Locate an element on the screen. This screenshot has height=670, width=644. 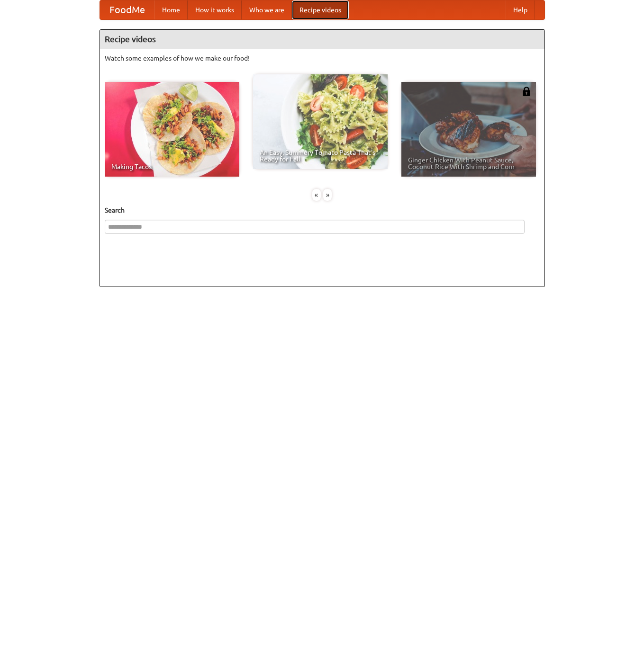
a: Making Tacos is located at coordinates (172, 129).